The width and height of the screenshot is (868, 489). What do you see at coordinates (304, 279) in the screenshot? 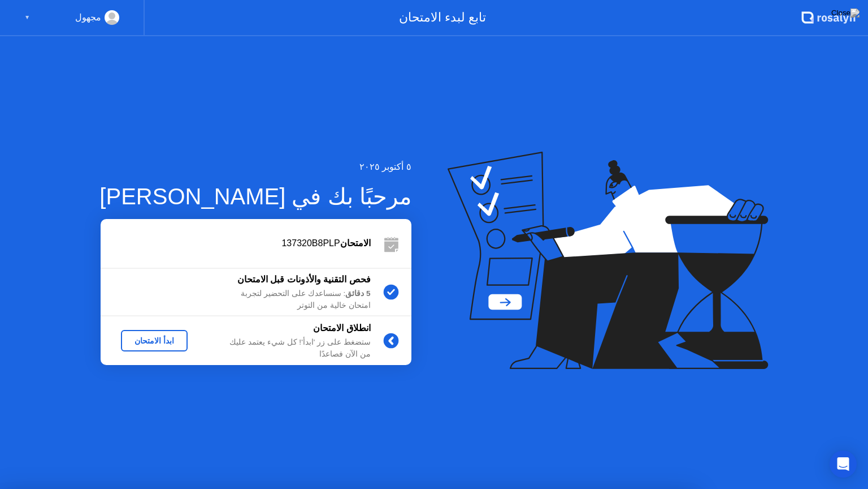
I see `b: فحص التقنية والأذونات قبل الامتحان` at bounding box center [304, 279].